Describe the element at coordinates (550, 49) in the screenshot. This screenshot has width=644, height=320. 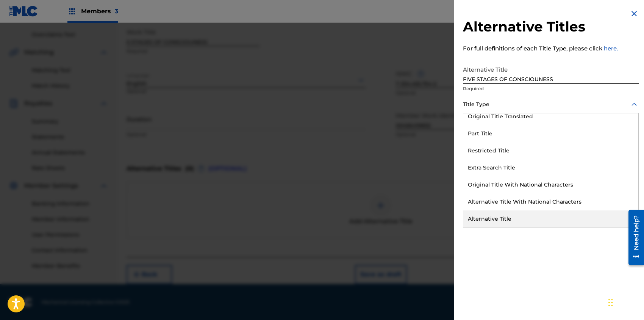
I see `p: For full definitions of each Title Type, please click` at that location.